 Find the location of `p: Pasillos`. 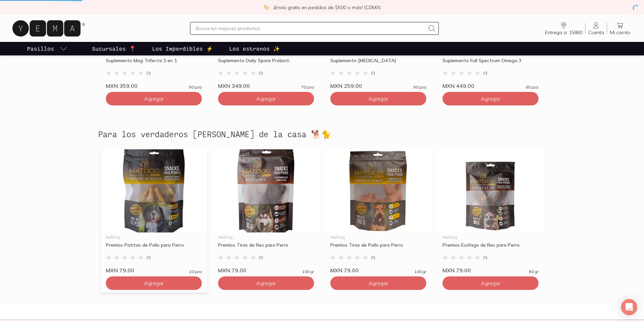

p: Pasillos is located at coordinates (40, 49).